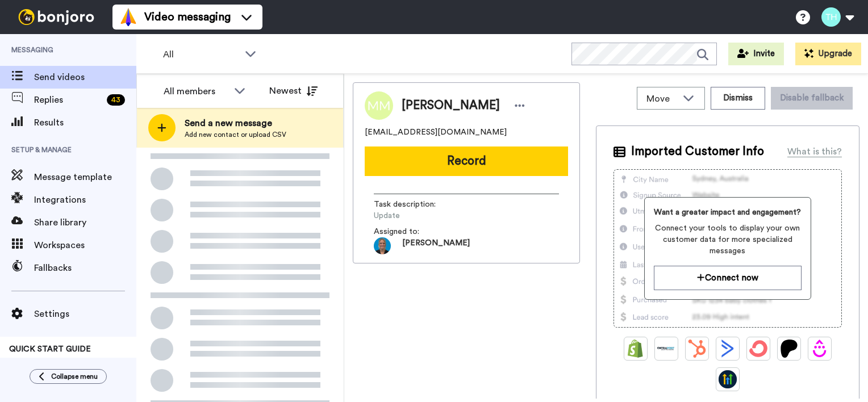 This screenshot has height=402, width=868. Describe the element at coordinates (758, 349) in the screenshot. I see `img: ConvertKit` at that location.